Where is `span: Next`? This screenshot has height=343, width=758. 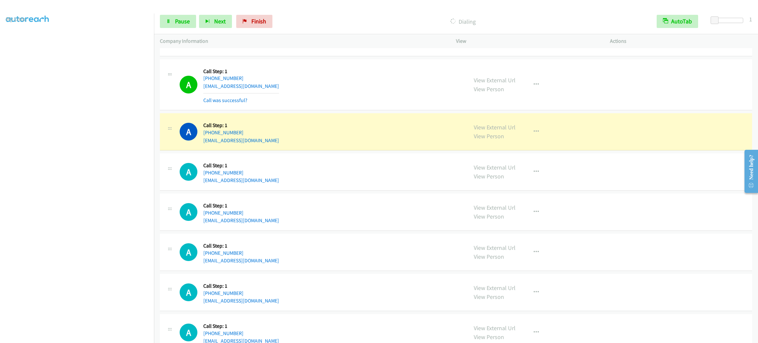
span: Next is located at coordinates (220, 21).